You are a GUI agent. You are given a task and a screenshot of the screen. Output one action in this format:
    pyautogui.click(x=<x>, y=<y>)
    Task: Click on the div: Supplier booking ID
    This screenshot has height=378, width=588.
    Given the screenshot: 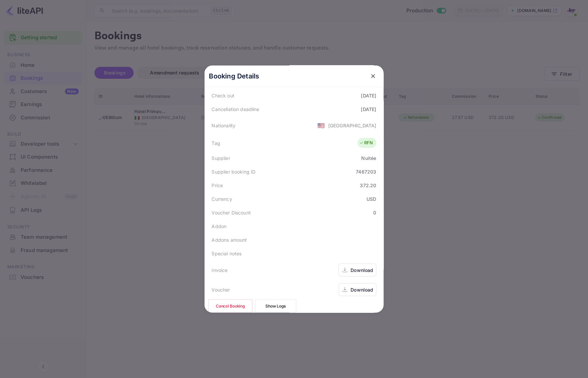 What is the action you would take?
    pyautogui.click(x=234, y=172)
    